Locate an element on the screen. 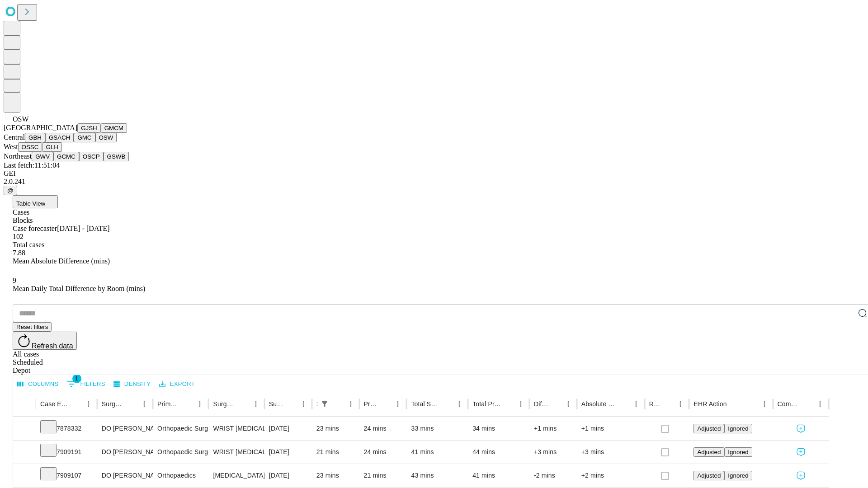 This screenshot has height=488, width=868. span: Total cases is located at coordinates (29, 244).